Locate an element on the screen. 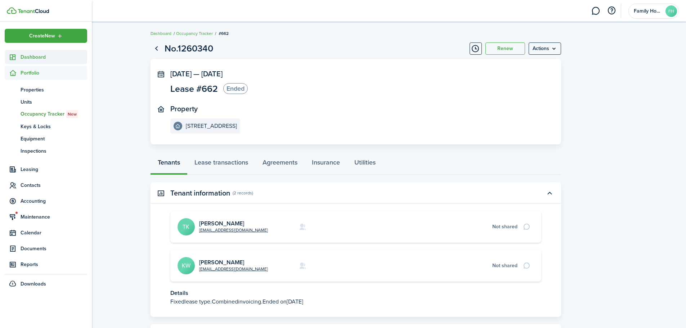  a: Lease transactions is located at coordinates (221, 164).